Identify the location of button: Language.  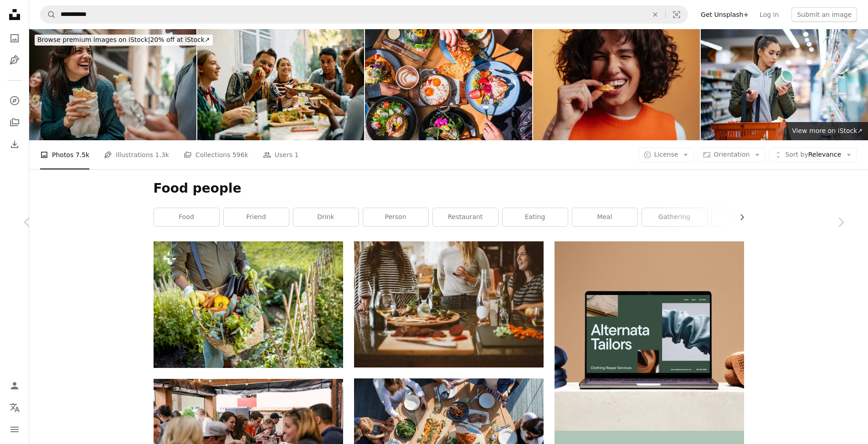
(14, 408).